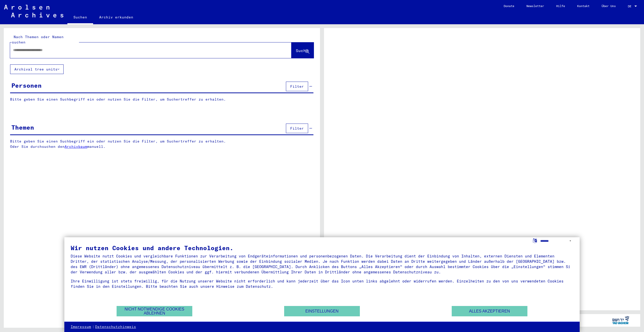 This screenshot has height=332, width=644. Describe the element at coordinates (631, 6) in the screenshot. I see `span: DE` at that location.